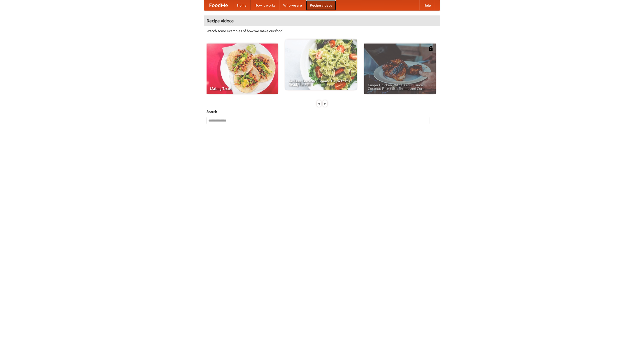 The height and width of the screenshot is (356, 644). What do you see at coordinates (431, 49) in the screenshot?
I see `img: 483408.png` at bounding box center [431, 49].